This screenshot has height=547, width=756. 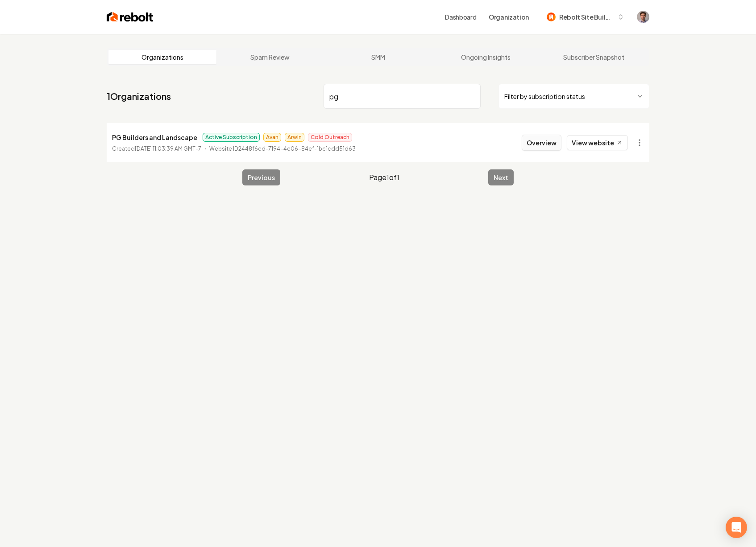 What do you see at coordinates (272, 137) in the screenshot?
I see `span: Avan` at bounding box center [272, 137].